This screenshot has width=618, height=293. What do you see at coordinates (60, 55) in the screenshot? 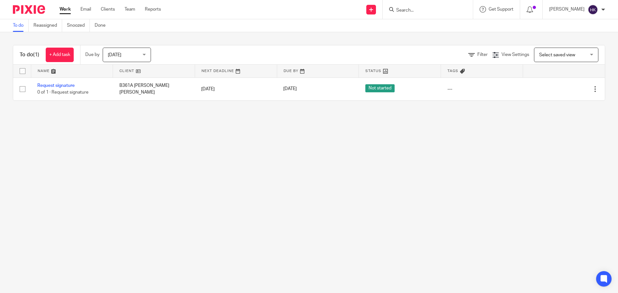
I see `a: + Add task` at bounding box center [60, 55].